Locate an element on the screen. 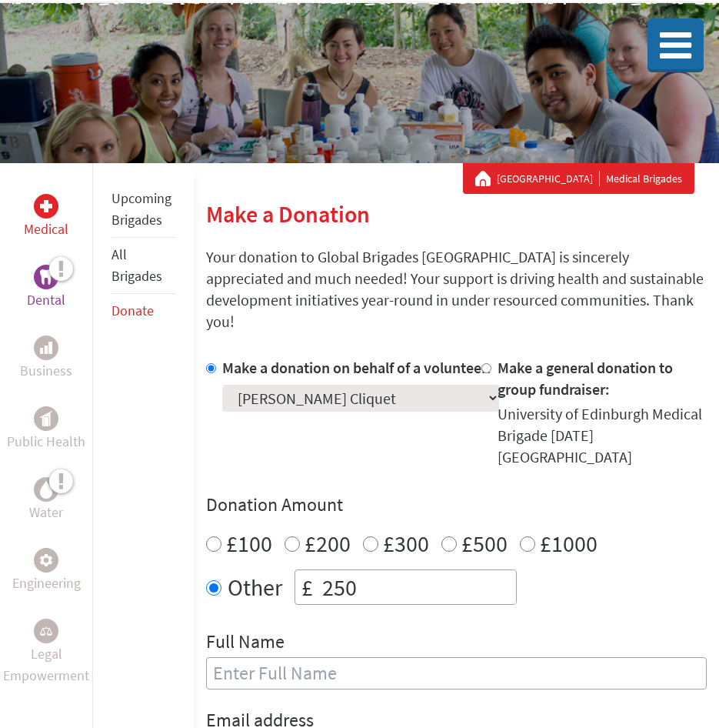 This screenshot has height=728, width=719. a: Public HealthPublic Health is located at coordinates (46, 429).